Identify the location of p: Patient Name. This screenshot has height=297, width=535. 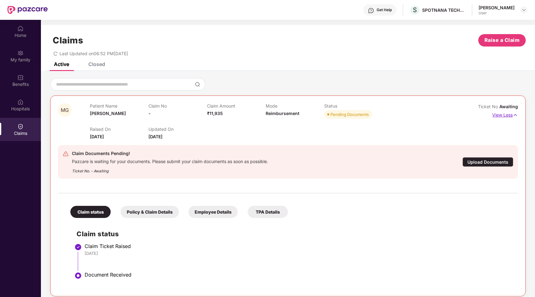
(119, 106).